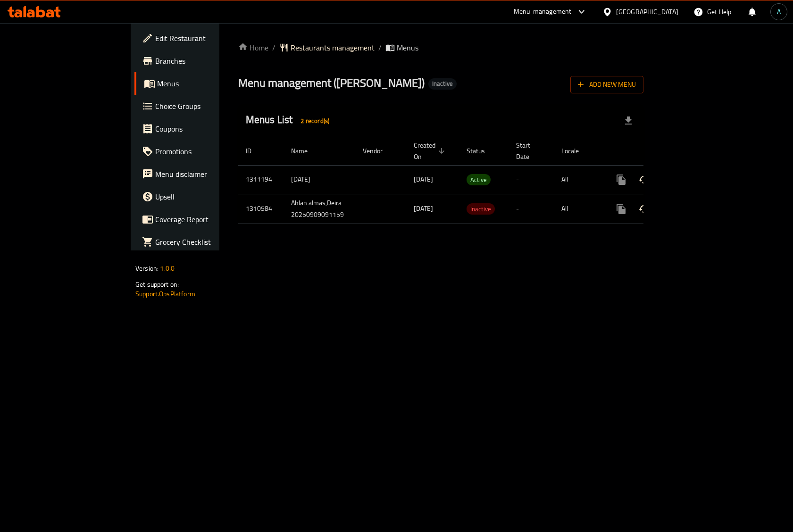 The width and height of the screenshot is (793, 532). I want to click on span: Upsell, so click(205, 197).